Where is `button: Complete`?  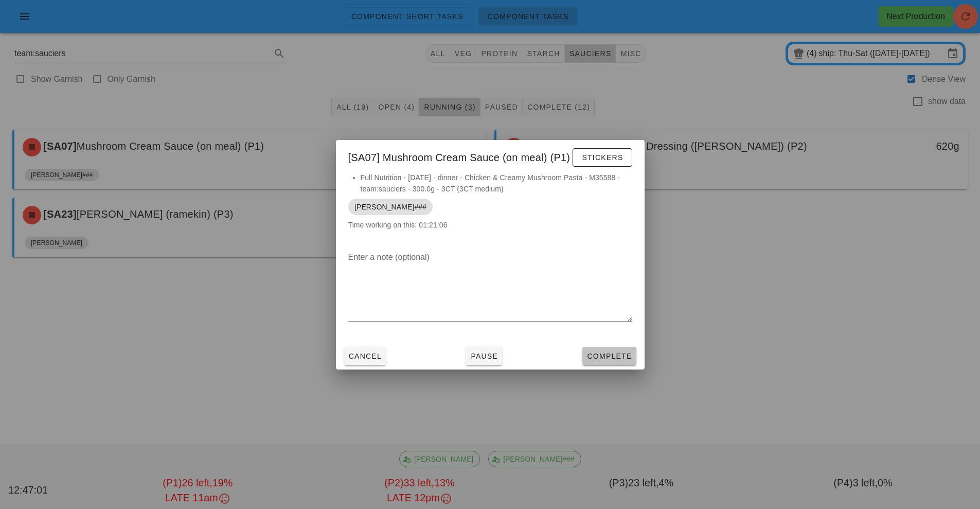
button: Complete is located at coordinates (609, 357).